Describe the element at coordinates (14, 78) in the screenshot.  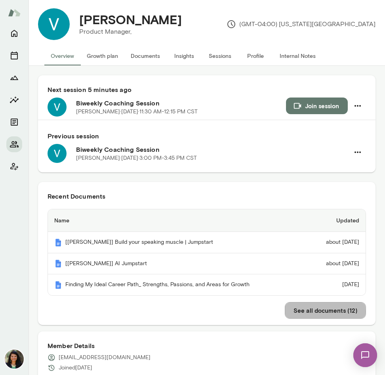
I see `button: Growth Plan` at that location.